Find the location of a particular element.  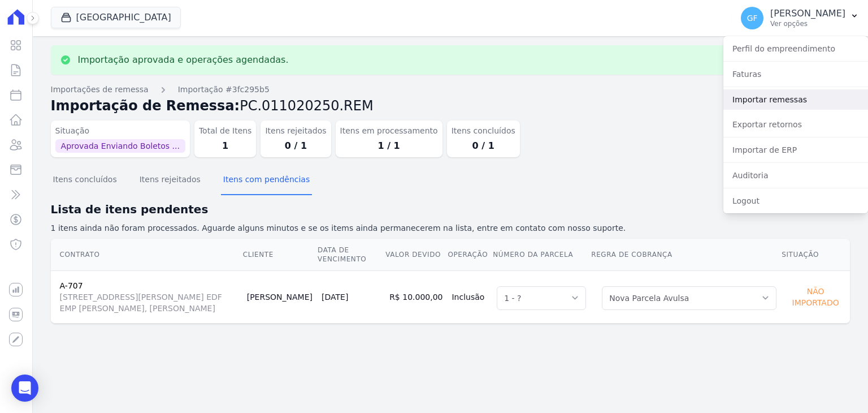

button: Itens concluídos is located at coordinates (85, 180).